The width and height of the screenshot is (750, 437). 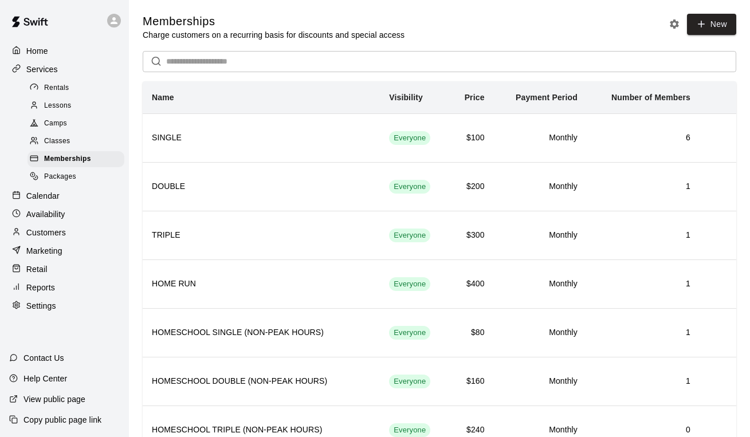 I want to click on p: Home, so click(x=37, y=51).